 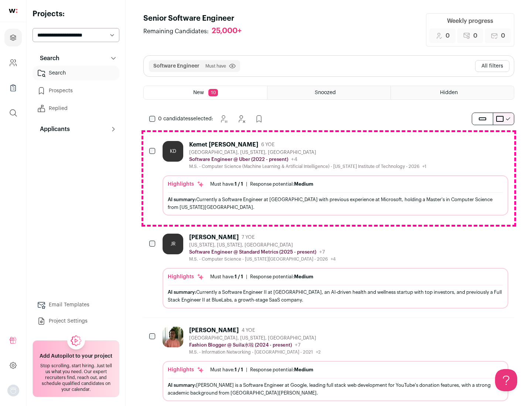 I want to click on button: Software Engineer, so click(x=176, y=66).